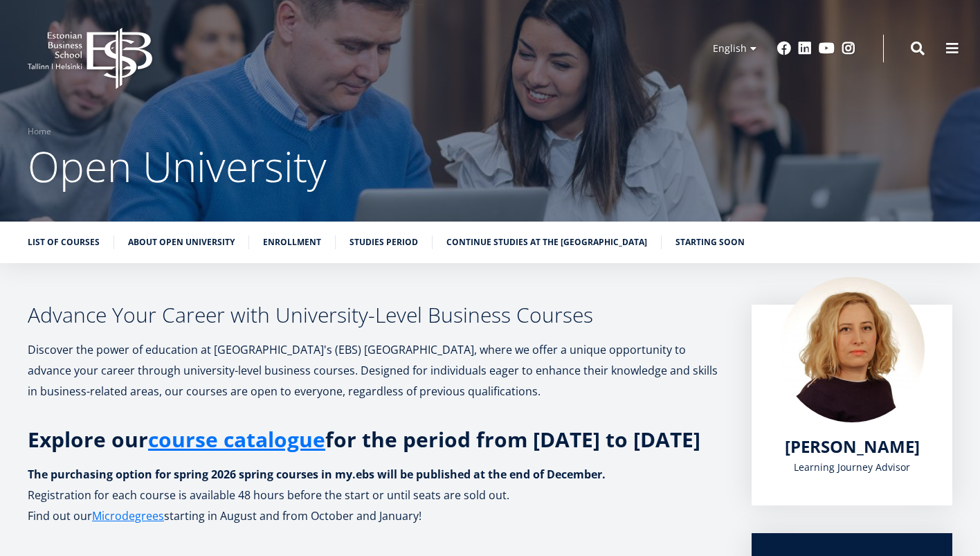 This screenshot has width=980, height=556. I want to click on a: Home, so click(40, 131).